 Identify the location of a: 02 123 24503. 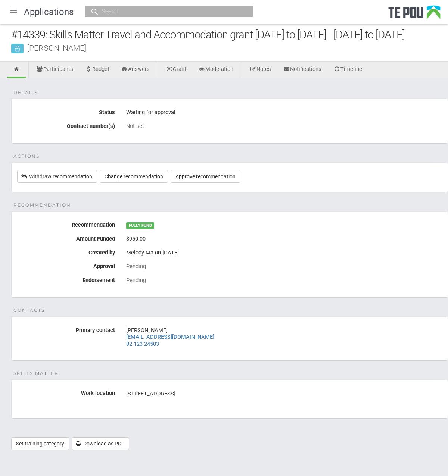
(143, 344).